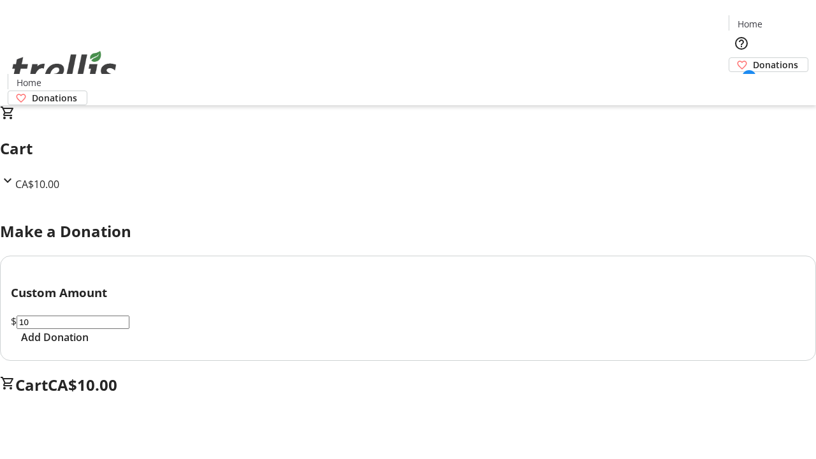 The height and width of the screenshot is (459, 816). Describe the element at coordinates (408, 293) in the screenshot. I see `h3: Custom Amount` at that location.